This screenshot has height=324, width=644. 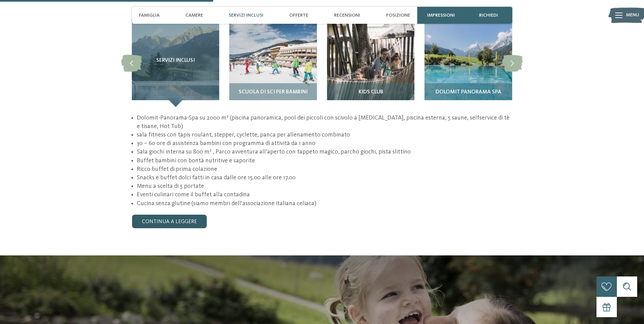 I want to click on span: Kids Club, so click(x=371, y=92).